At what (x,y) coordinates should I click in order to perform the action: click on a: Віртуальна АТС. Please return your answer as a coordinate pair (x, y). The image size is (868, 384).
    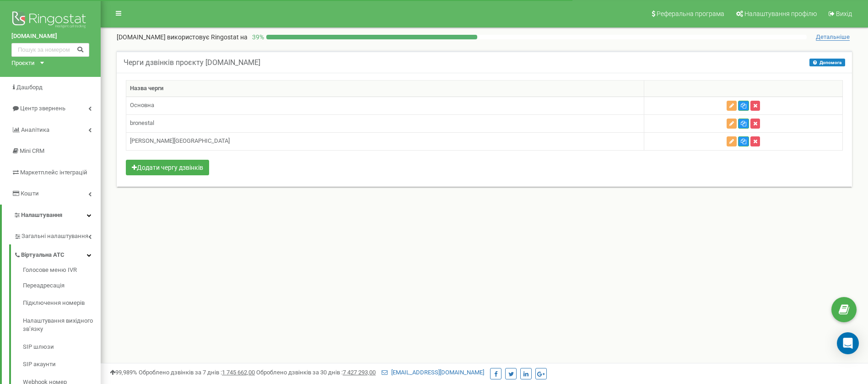
    Looking at the image, I should click on (58, 254).